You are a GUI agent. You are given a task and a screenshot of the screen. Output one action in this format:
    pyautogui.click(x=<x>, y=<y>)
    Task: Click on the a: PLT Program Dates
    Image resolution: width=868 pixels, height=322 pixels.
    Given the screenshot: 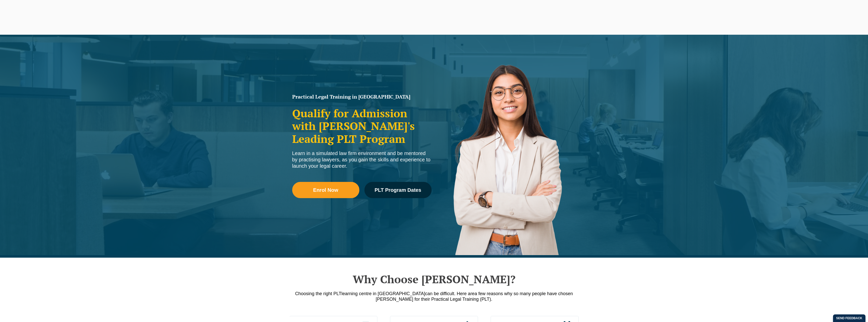 What is the action you would take?
    pyautogui.click(x=398, y=190)
    